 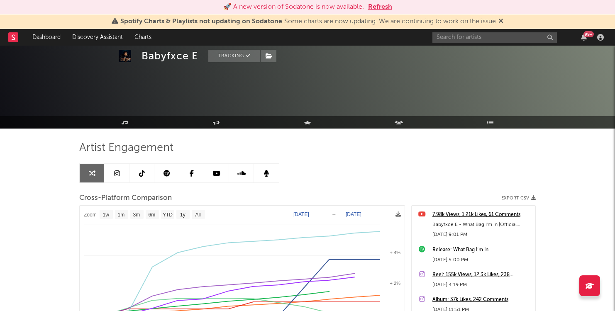 What do you see at coordinates (97, 37) in the screenshot?
I see `a: Discovery Assistant` at bounding box center [97, 37].